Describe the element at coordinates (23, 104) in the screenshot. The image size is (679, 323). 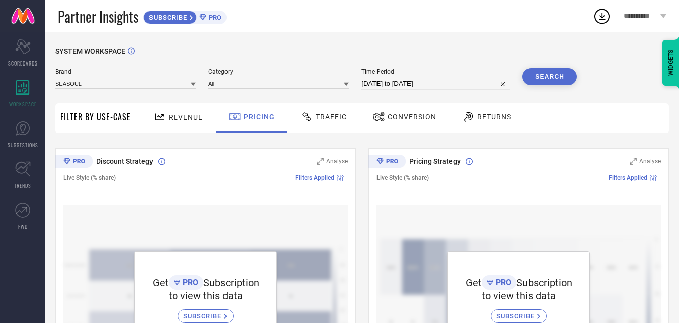
I see `span: WORKSPACE` at that location.